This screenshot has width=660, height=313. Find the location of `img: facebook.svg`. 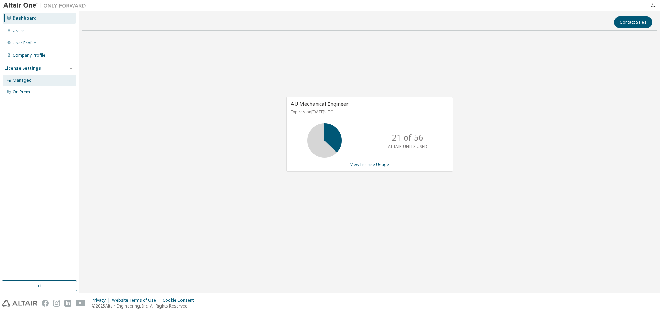

img: facebook.svg is located at coordinates (45, 303).